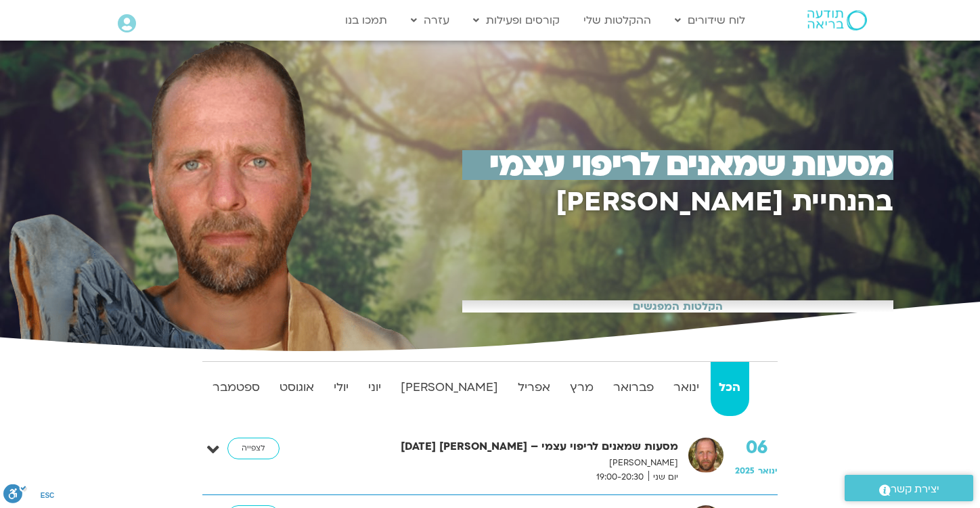 Image resolution: width=980 pixels, height=508 pixels. I want to click on a: מרץ, so click(582, 389).